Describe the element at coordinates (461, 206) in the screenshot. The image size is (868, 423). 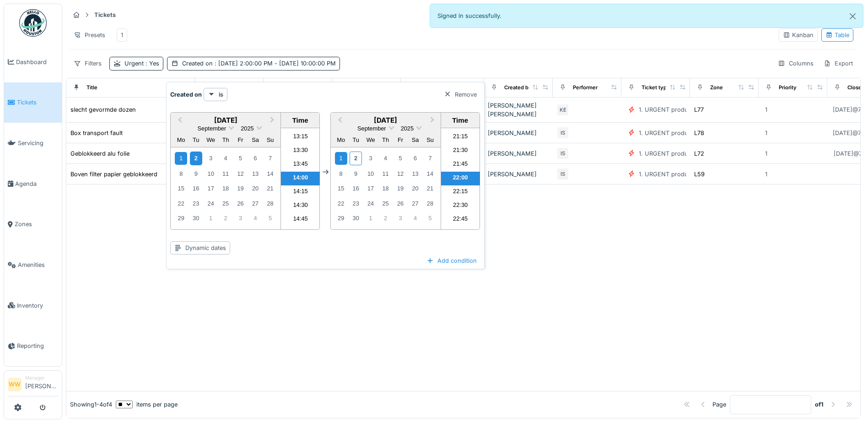
I see `li: 22:30` at that location.